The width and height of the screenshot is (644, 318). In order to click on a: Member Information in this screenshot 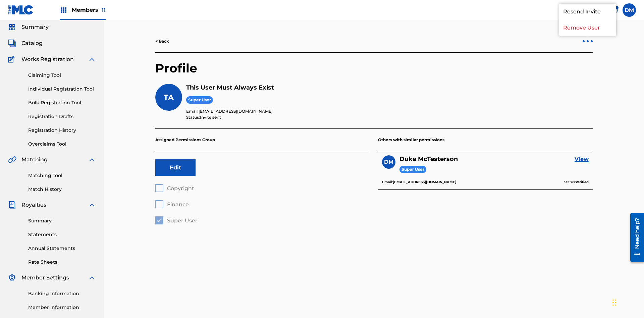, I will do `click(62, 307)`.